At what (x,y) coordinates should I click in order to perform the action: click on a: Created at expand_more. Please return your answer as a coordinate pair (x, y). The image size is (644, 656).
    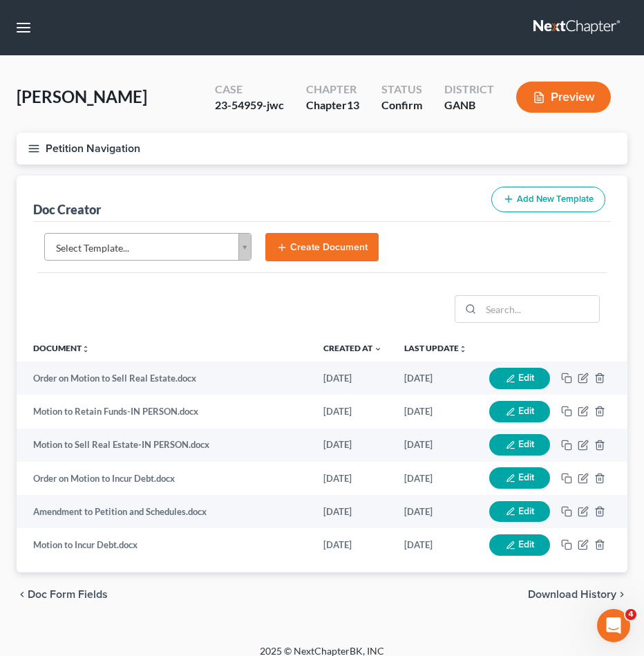
    Looking at the image, I should click on (352, 348).